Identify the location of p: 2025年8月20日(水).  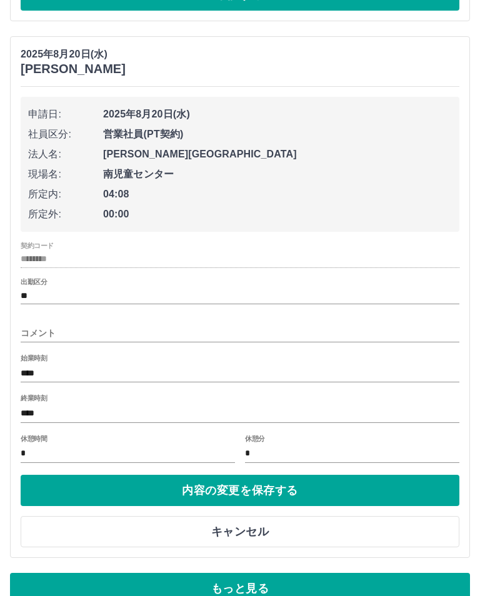
(73, 54).